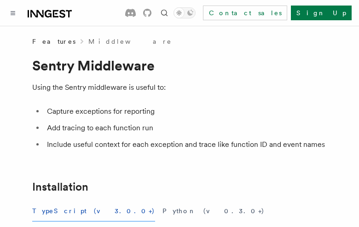  Describe the element at coordinates (321, 13) in the screenshot. I see `a: Sign Up` at that location.